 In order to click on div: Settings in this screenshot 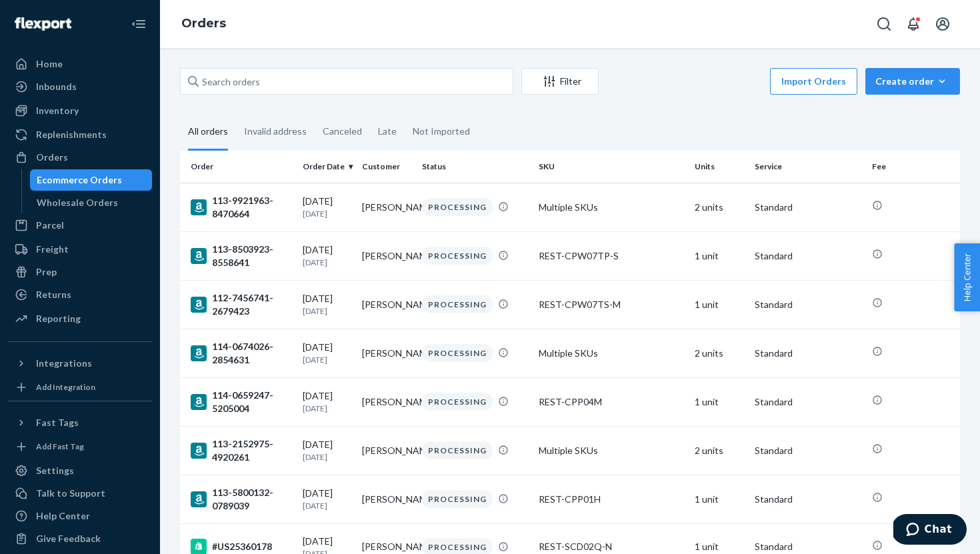, I will do `click(54, 470)`.